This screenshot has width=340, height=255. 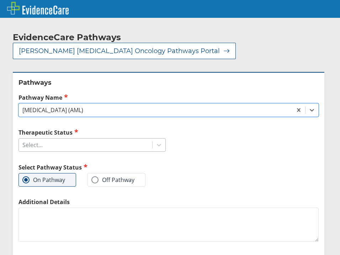 I want to click on label: Therapeutic Status, so click(x=92, y=132).